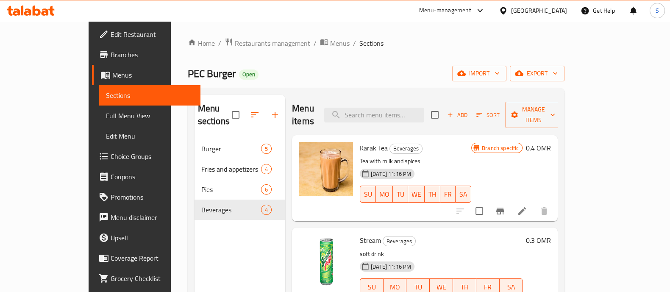 The image size is (670, 292). I want to click on span: Sort, so click(488, 115).